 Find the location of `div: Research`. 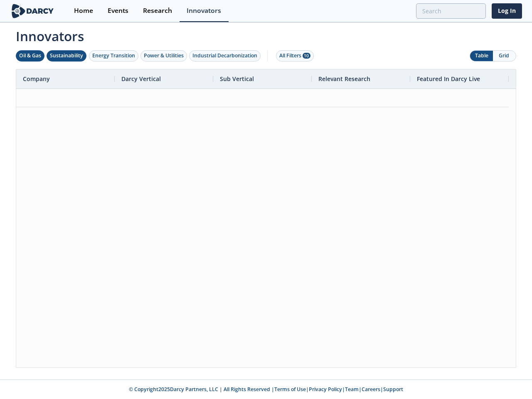

div: Research is located at coordinates (157, 11).